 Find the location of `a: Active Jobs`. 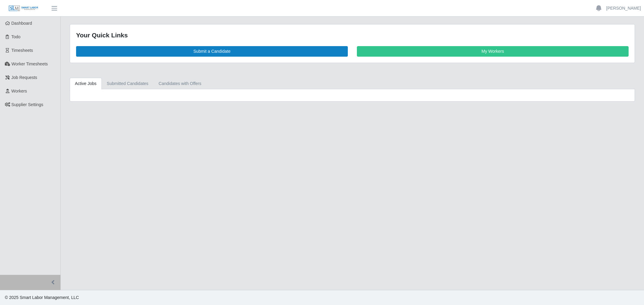

a: Active Jobs is located at coordinates (86, 84).